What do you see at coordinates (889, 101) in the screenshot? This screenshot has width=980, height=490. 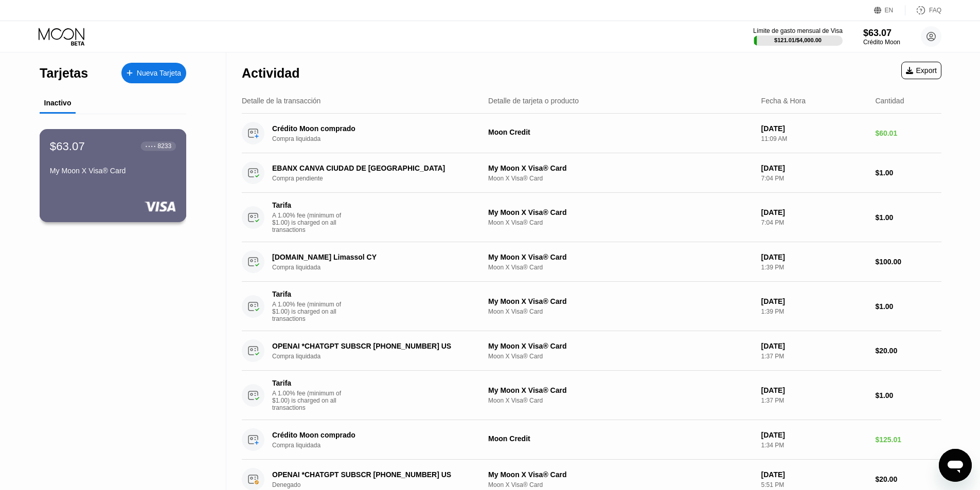 I see `div: Cantidad` at bounding box center [889, 101].